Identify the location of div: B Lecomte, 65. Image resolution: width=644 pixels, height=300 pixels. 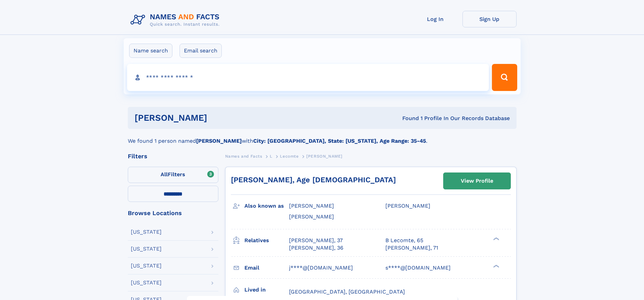
(404, 240).